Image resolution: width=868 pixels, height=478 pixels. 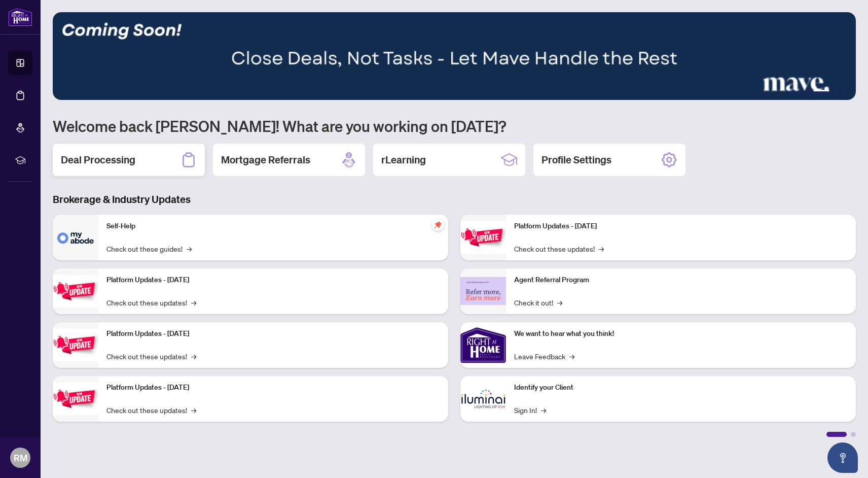 What do you see at coordinates (404, 160) in the screenshot?
I see `h2: rLearning` at bounding box center [404, 160].